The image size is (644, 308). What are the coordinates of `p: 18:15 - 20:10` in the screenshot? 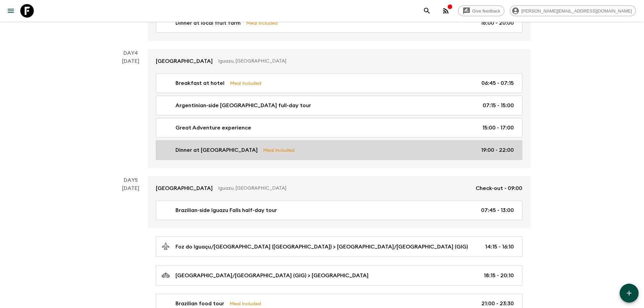 It's located at (499, 276).